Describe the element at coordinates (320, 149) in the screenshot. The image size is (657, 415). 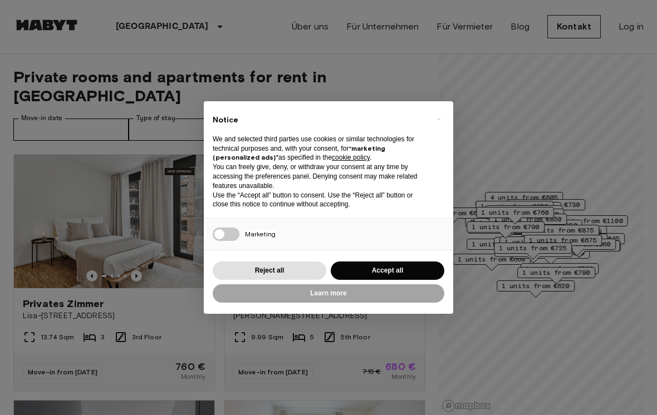
I see `p: We and selected third parties use cookies or similar technologies for technical purposes and, wit...` at that location.